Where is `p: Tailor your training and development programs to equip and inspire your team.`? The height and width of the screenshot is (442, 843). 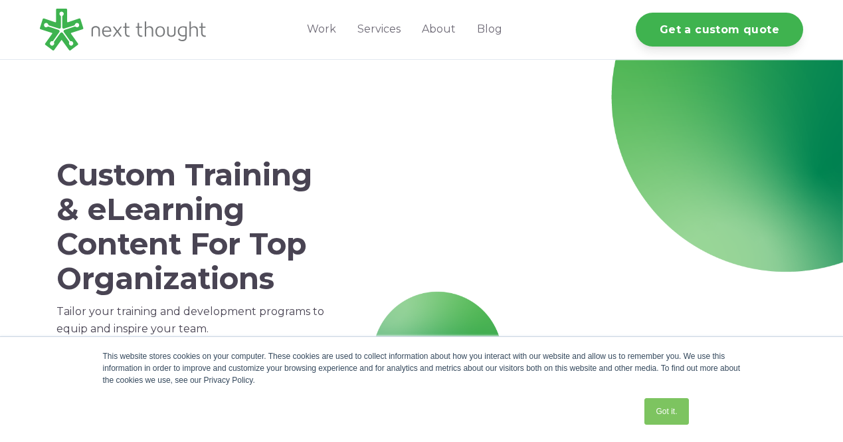
p: Tailor your training and development programs to equip and inspire your team. is located at coordinates (194, 320).